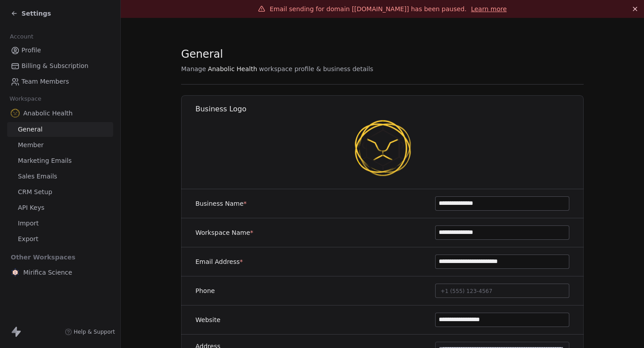 This screenshot has height=348, width=644. Describe the element at coordinates (208, 320) in the screenshot. I see `label: Website` at that location.